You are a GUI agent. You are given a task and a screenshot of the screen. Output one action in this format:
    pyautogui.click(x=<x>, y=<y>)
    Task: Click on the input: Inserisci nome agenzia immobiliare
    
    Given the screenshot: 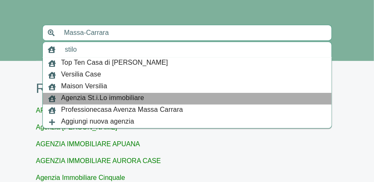 What is the action you would take?
    pyautogui.click(x=196, y=50)
    